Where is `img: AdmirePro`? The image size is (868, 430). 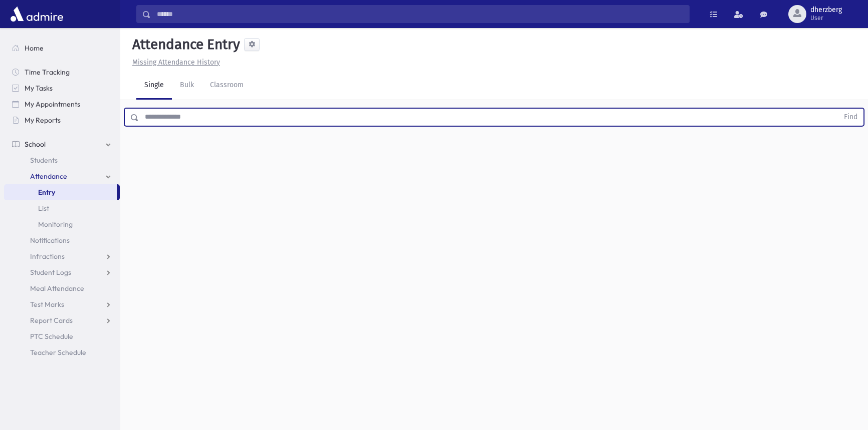
img: AdmirePro is located at coordinates (37, 14).